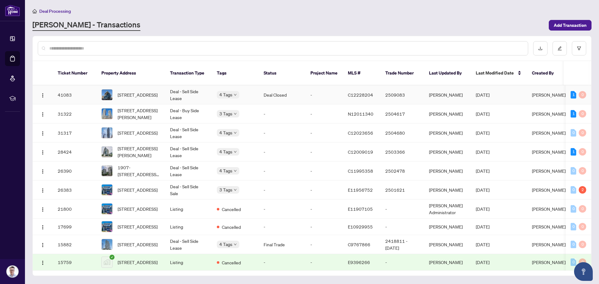  Describe the element at coordinates (75, 73) in the screenshot. I see `th: Ticket Number` at that location.